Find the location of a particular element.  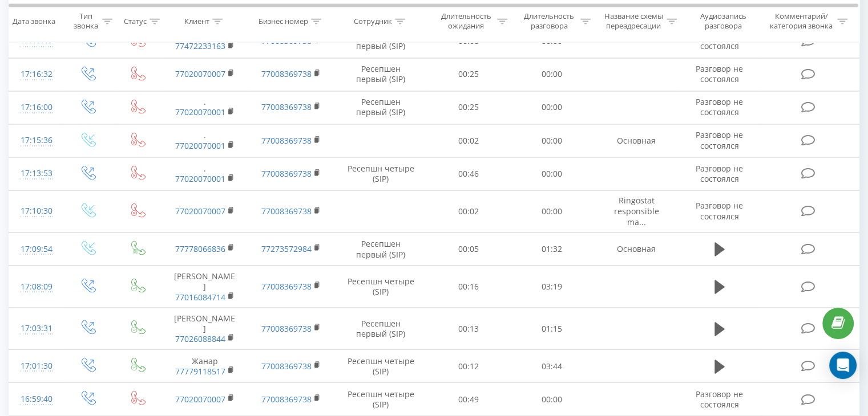

td: 00:46 is located at coordinates (468, 174).